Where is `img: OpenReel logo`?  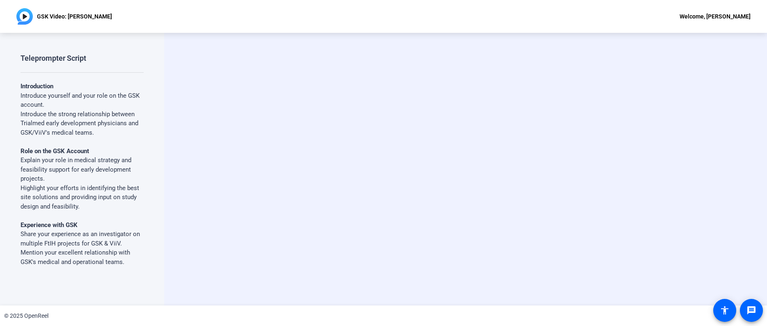
img: OpenReel logo is located at coordinates (25, 16).